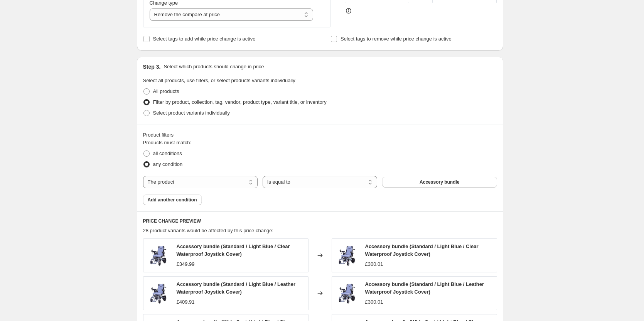 This screenshot has height=321, width=644. I want to click on span: any condition, so click(168, 164).